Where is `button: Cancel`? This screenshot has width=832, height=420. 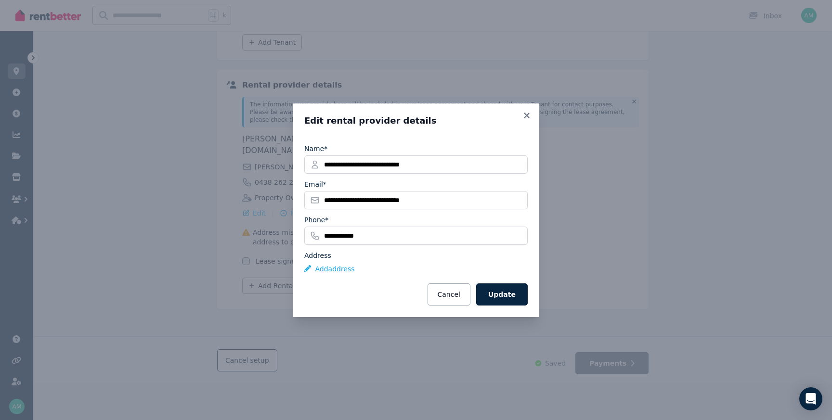
button: Cancel is located at coordinates (449, 295).